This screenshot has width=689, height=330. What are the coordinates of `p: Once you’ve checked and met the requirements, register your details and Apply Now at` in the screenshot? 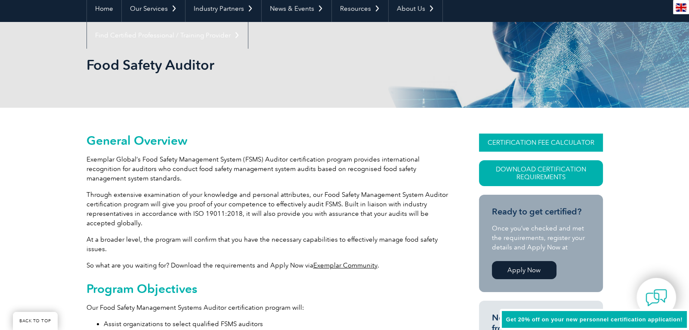 It's located at (541, 238).